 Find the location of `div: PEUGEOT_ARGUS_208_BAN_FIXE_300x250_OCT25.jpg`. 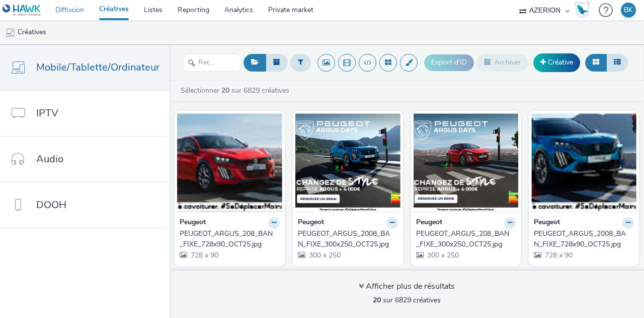

div: PEUGEOT_ARGUS_208_BAN_FIXE_300x250_OCT25.jpg is located at coordinates (464, 239).